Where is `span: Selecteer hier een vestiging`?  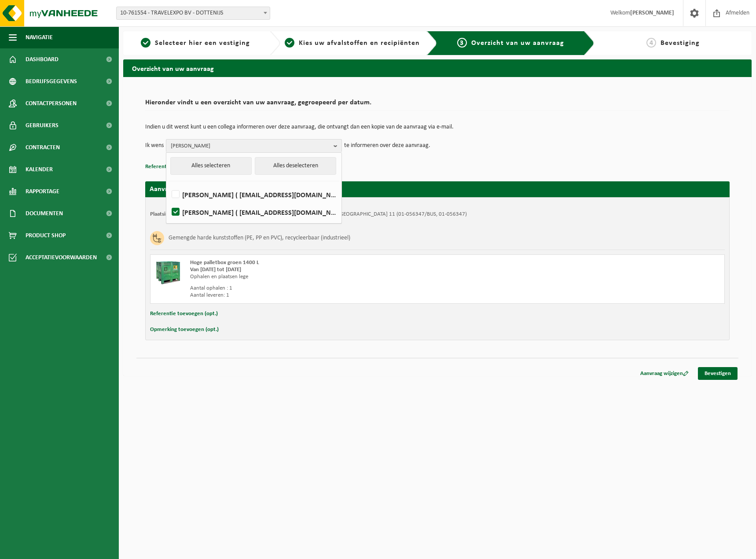
span: Selecteer hier een vestiging is located at coordinates (203, 43).